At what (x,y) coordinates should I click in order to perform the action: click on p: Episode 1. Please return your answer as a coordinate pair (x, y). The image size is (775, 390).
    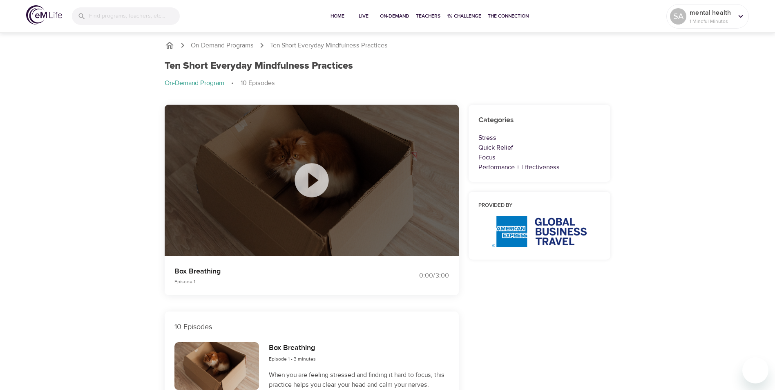
    Looking at the image, I should click on (276, 281).